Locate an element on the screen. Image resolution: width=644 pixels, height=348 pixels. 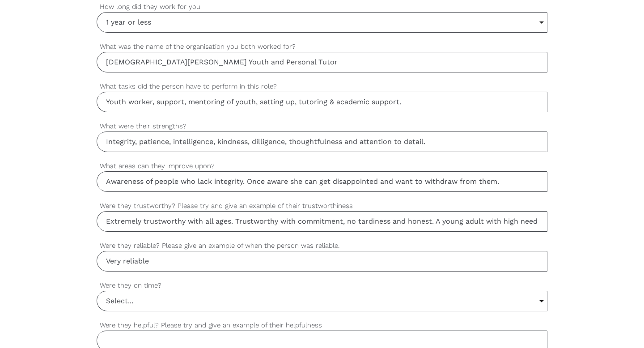
label: Were they trustworthy? Please try and give an example of their trustworthiness is located at coordinates (322, 206).